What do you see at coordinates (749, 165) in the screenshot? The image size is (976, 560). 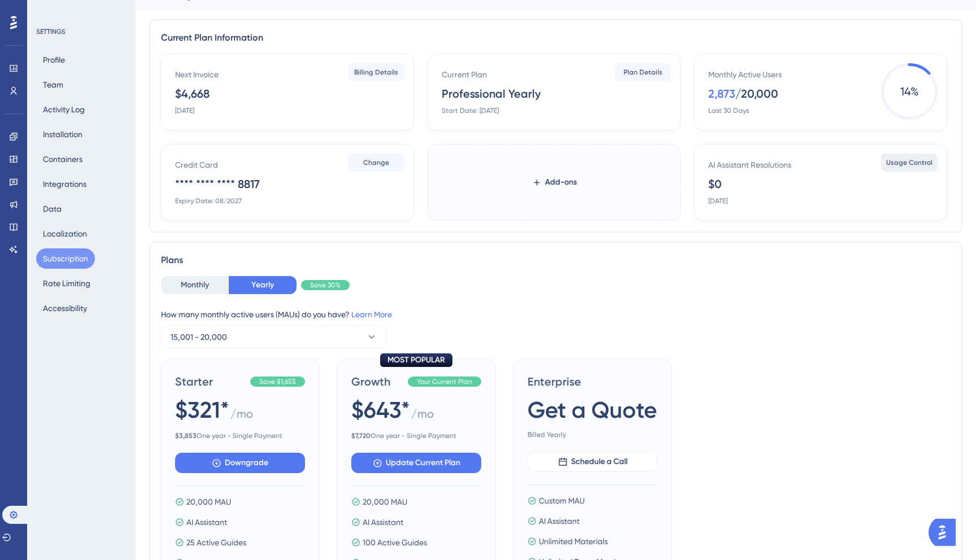 I see `div: AI Assistant Resolutions` at bounding box center [749, 165].